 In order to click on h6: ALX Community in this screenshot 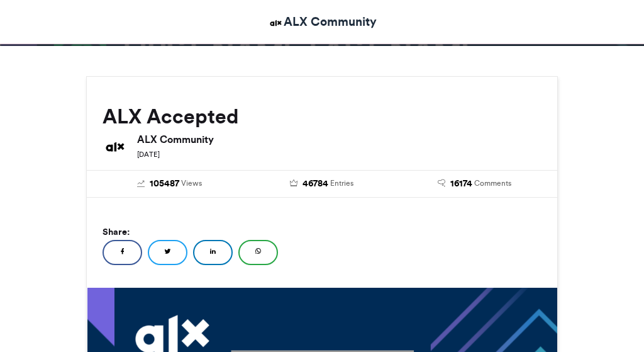, I will do `click(339, 139)`.